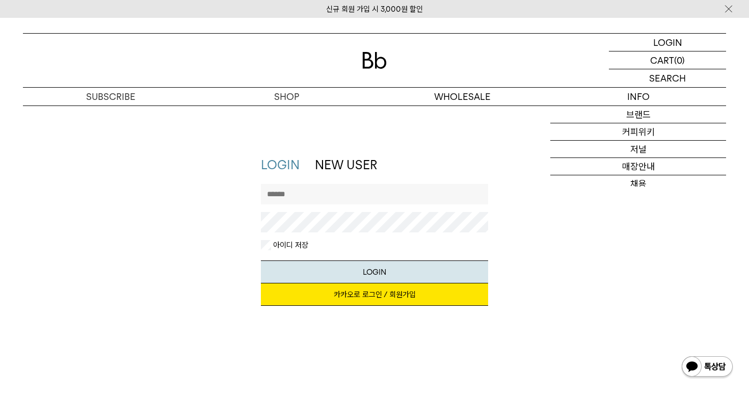 The height and width of the screenshot is (395, 749). Describe the element at coordinates (374, 60) in the screenshot. I see `img: 로고` at that location.